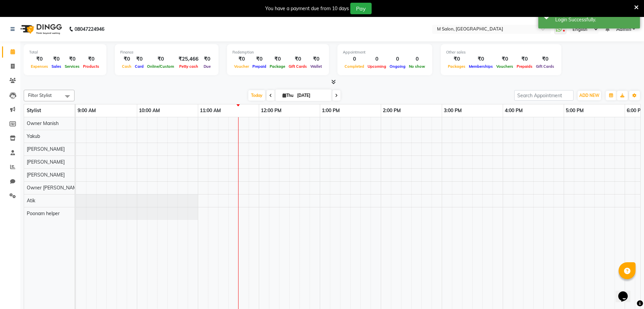 The height and width of the screenshot is (309, 644). What do you see at coordinates (41, 29) in the screenshot?
I see `img: logo` at bounding box center [41, 29].